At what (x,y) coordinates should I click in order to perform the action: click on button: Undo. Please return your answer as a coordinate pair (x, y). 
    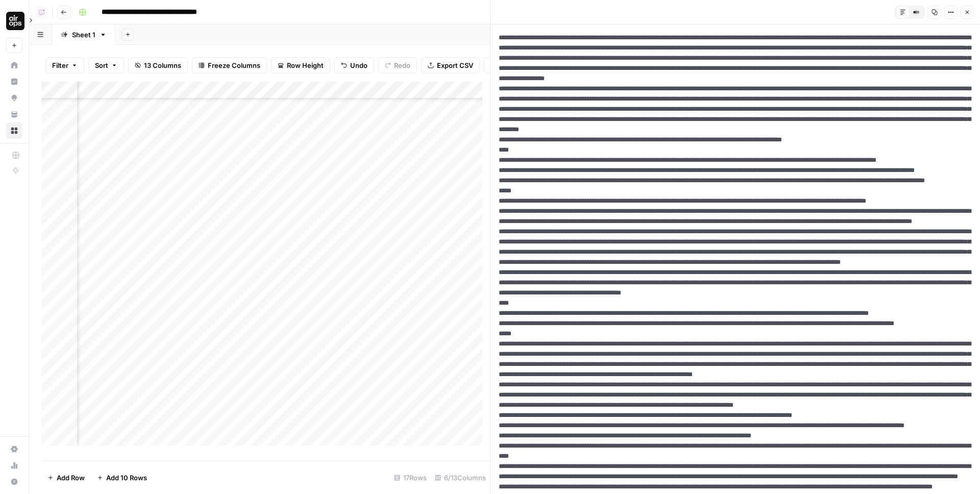
    Looking at the image, I should click on (354, 65).